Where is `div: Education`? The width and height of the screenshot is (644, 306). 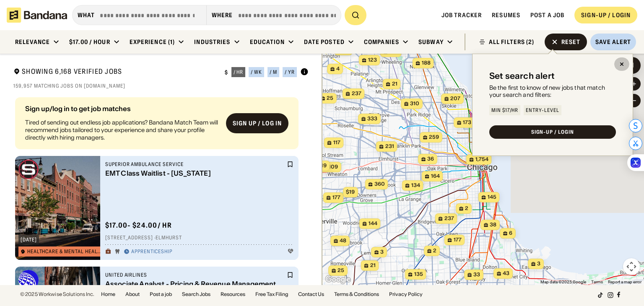 div: Education is located at coordinates (267, 42).